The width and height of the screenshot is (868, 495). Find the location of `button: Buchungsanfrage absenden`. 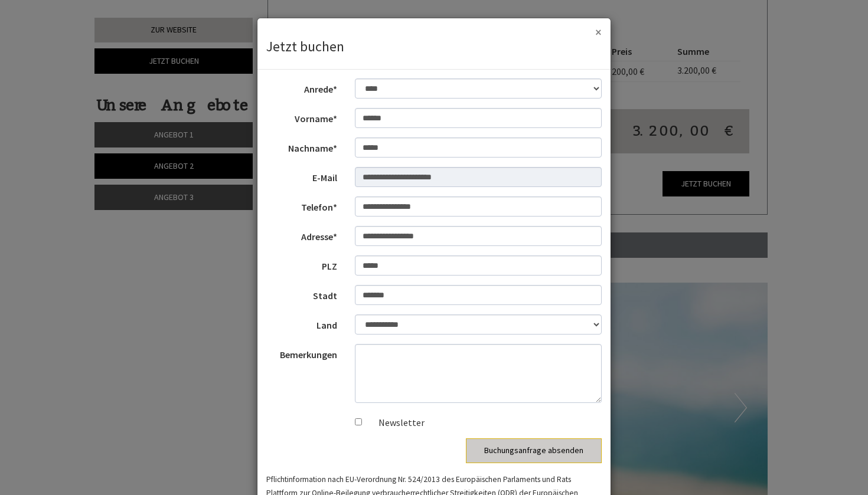

button: Buchungsanfrage absenden is located at coordinates (534, 451).